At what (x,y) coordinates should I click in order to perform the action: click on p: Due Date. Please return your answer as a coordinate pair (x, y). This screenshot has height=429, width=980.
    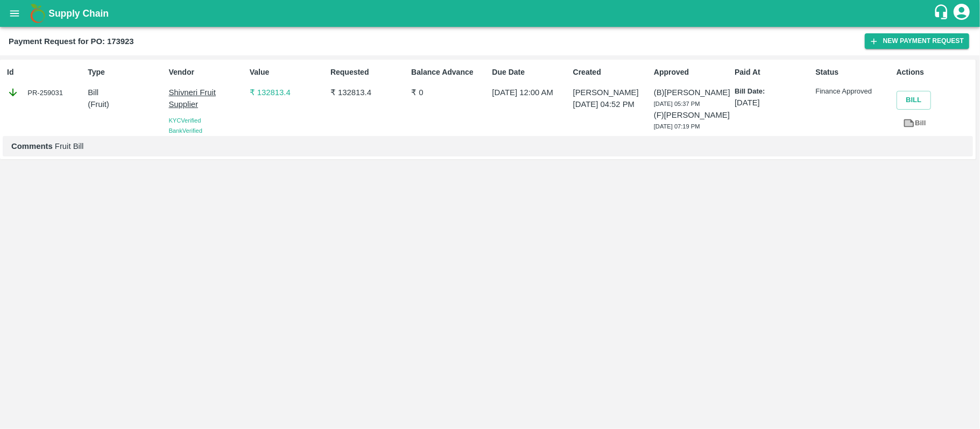
    Looking at the image, I should click on (531, 72).